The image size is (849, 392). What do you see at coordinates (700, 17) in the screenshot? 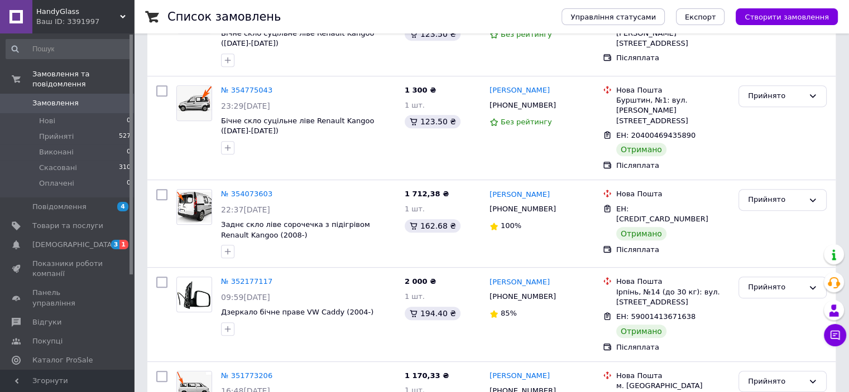
I see `span: Експорт` at bounding box center [700, 17].